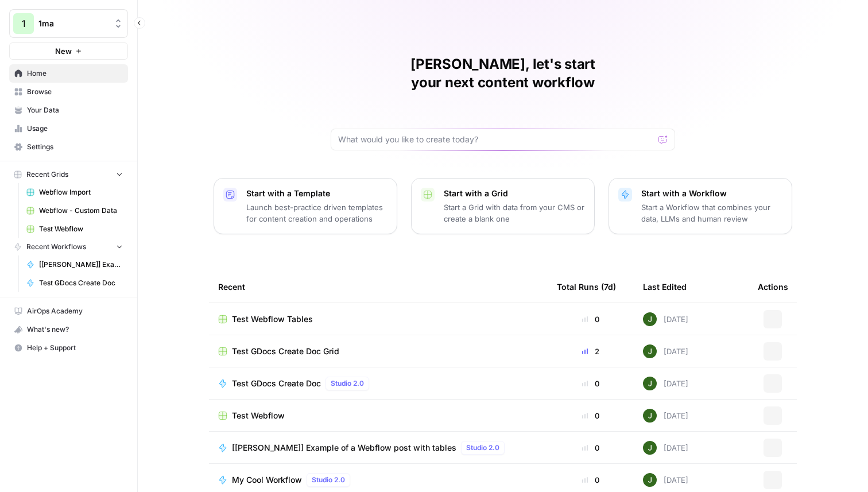 This screenshot has height=492, width=868. I want to click on button: Start with a TemplateLaunch best-practice driven templates for content creation and operations, so click(305, 206).